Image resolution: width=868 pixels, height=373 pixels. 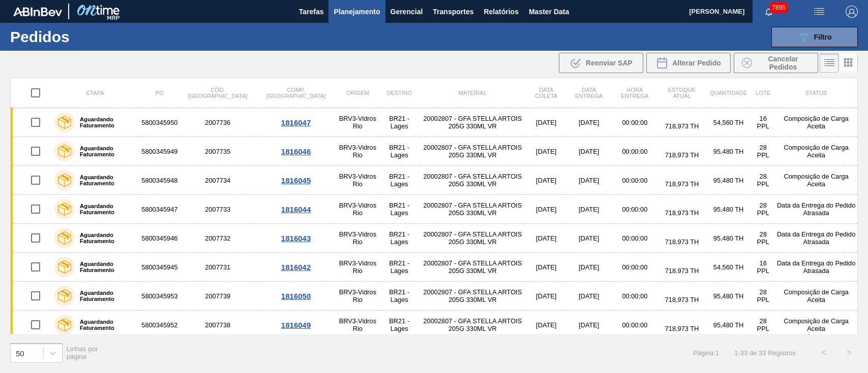 I want to click on td: 2007733, so click(x=218, y=209).